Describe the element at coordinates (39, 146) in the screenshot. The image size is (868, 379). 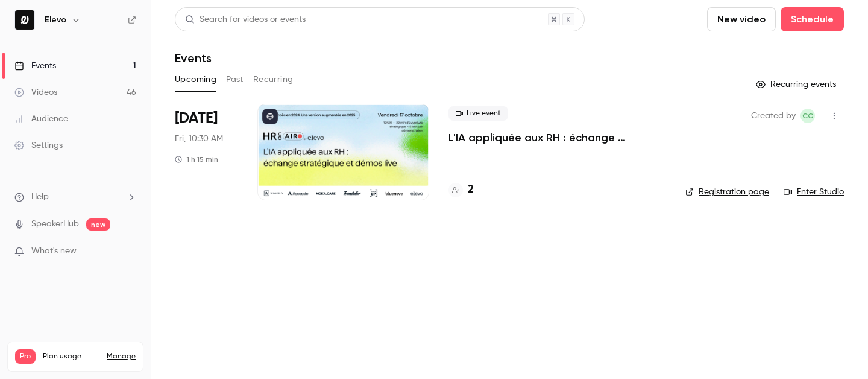
I see `div: Settings` at that location.